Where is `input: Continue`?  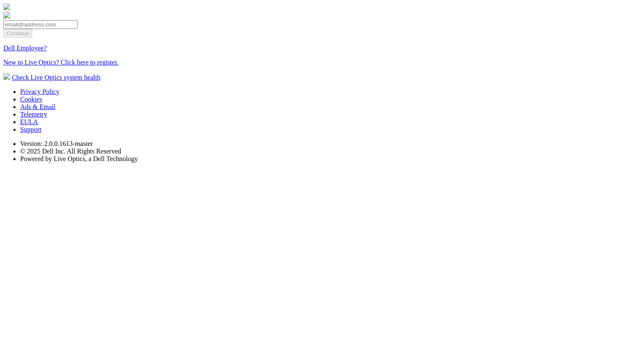
input: Continue is located at coordinates (18, 33).